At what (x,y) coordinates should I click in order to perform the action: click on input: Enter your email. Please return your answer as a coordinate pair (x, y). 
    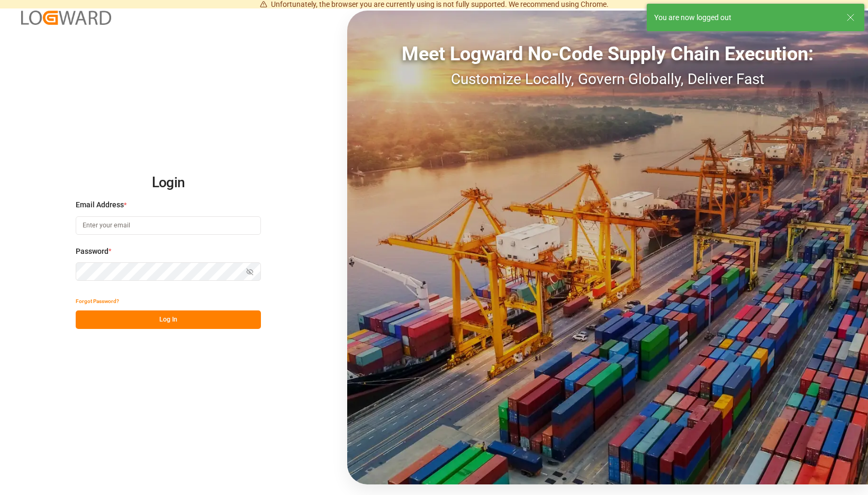
    Looking at the image, I should click on (169, 225).